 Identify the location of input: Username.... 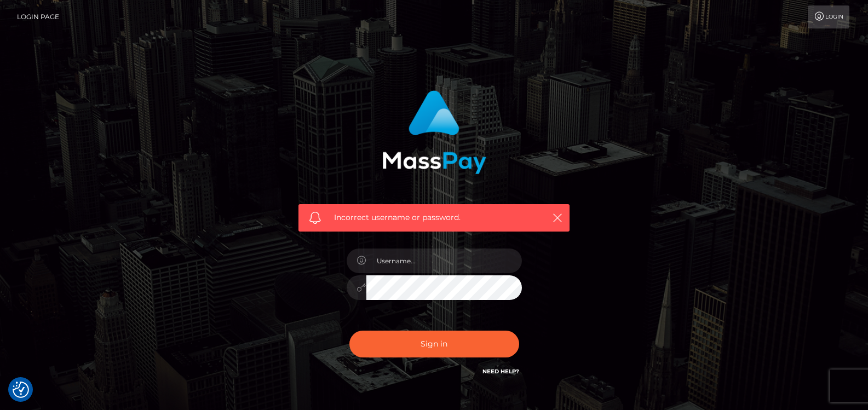
(444, 260).